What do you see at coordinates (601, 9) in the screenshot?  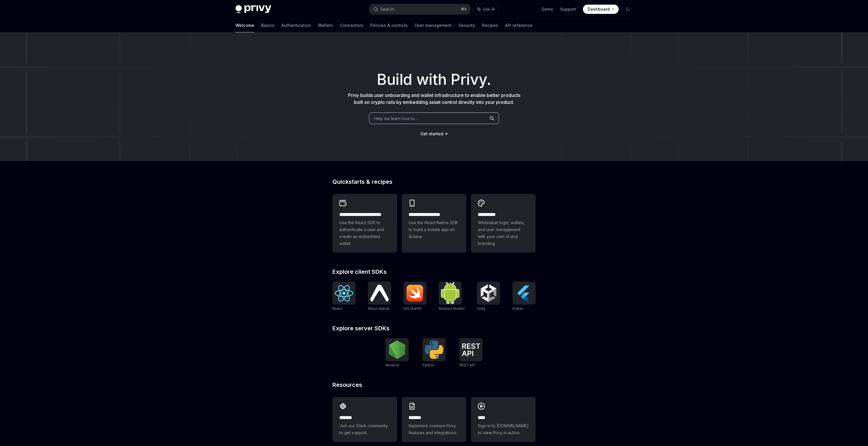 I see `a: Dashboard` at bounding box center [601, 9].